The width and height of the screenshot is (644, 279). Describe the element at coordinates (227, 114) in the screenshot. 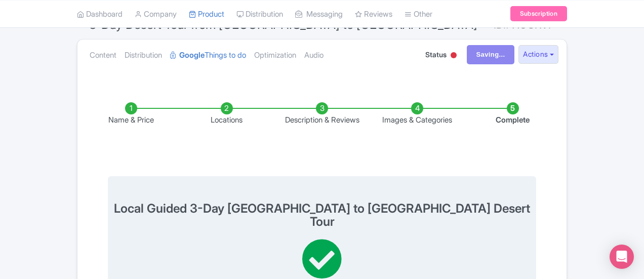

I see `li: Locations` at that location.